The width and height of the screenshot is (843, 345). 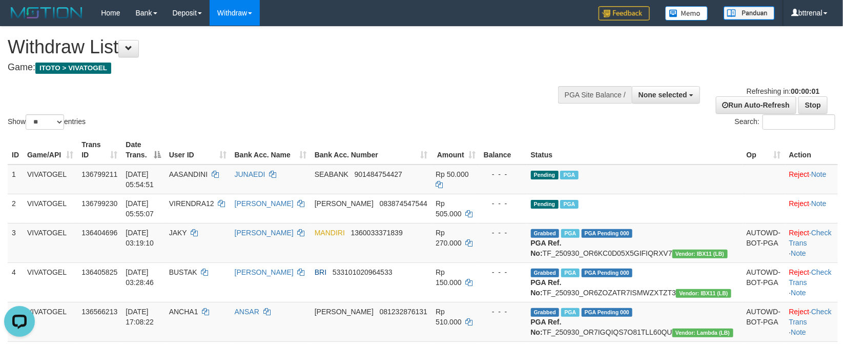 What do you see at coordinates (624, 13) in the screenshot?
I see `img: Feedback.jpg` at bounding box center [624, 13].